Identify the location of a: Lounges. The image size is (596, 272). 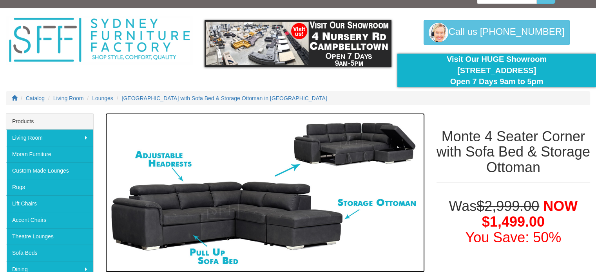
(103, 98).